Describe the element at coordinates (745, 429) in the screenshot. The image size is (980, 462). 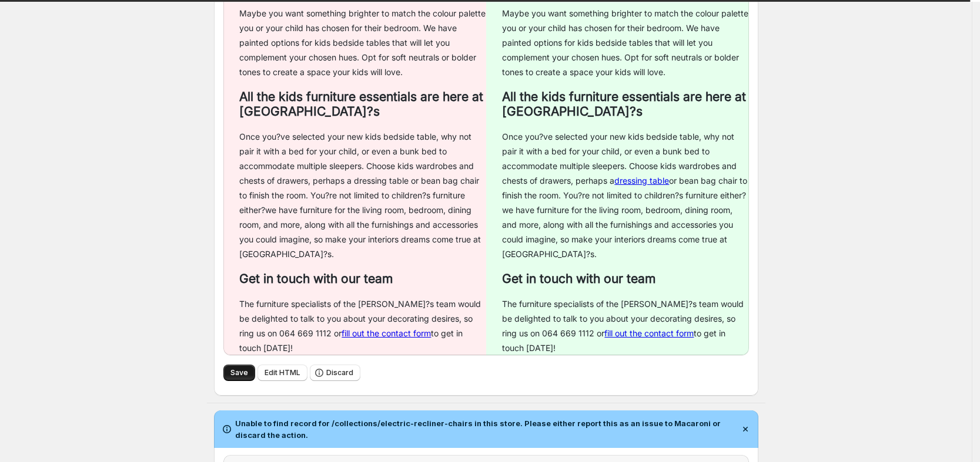
I see `button: Dismiss notification` at that location.